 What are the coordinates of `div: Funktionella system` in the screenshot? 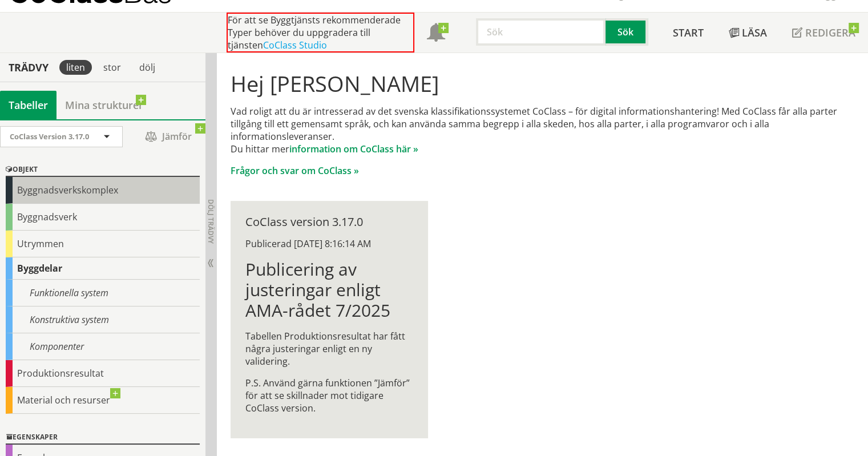 It's located at (103, 293).